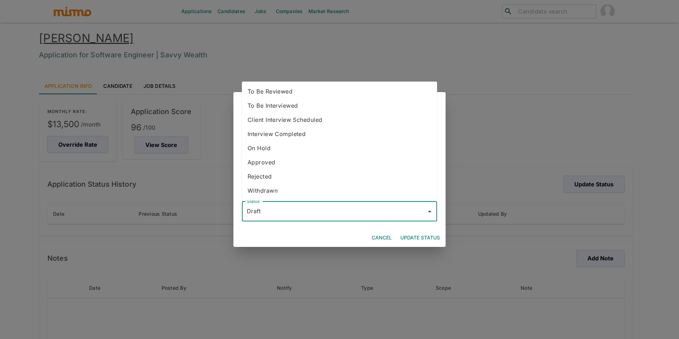 The image size is (679, 339). I want to click on button: Update Status, so click(420, 237).